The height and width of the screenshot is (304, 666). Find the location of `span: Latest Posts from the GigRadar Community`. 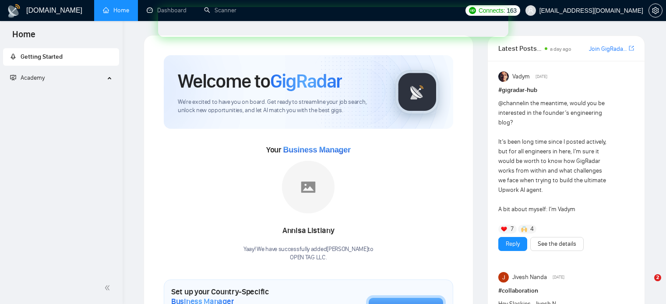

span: Latest Posts from the GigRadar Community is located at coordinates (521, 48).